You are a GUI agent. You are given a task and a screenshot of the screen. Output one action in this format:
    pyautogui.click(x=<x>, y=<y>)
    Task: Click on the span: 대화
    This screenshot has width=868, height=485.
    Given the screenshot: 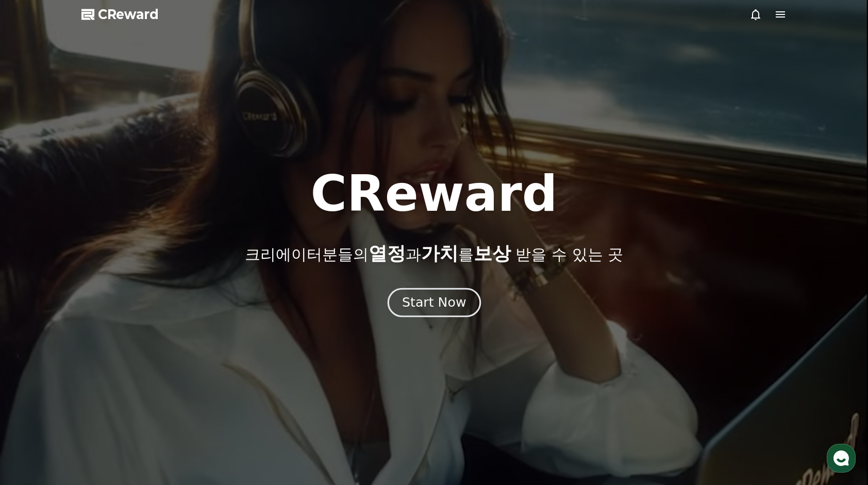 What is the action you would take?
    pyautogui.click(x=100, y=347)
    